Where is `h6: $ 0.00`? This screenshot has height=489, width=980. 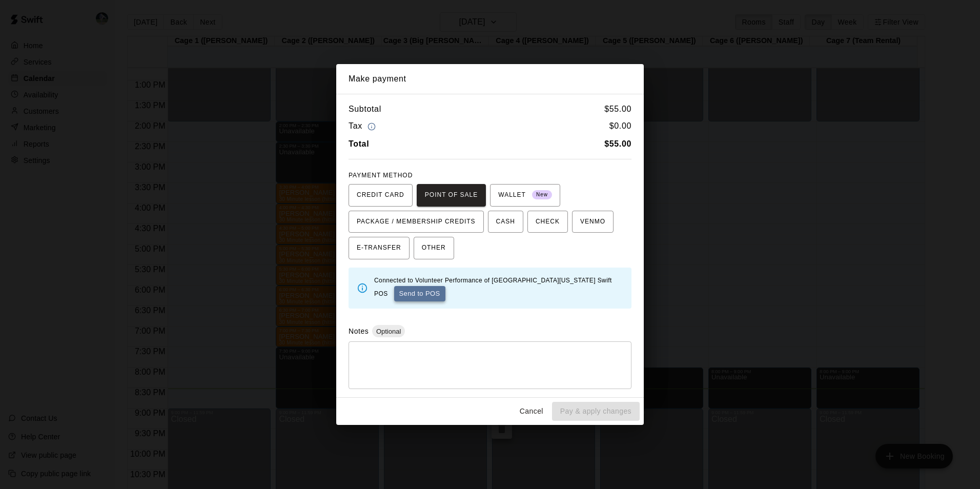 h6: $ 0.00 is located at coordinates (620, 126).